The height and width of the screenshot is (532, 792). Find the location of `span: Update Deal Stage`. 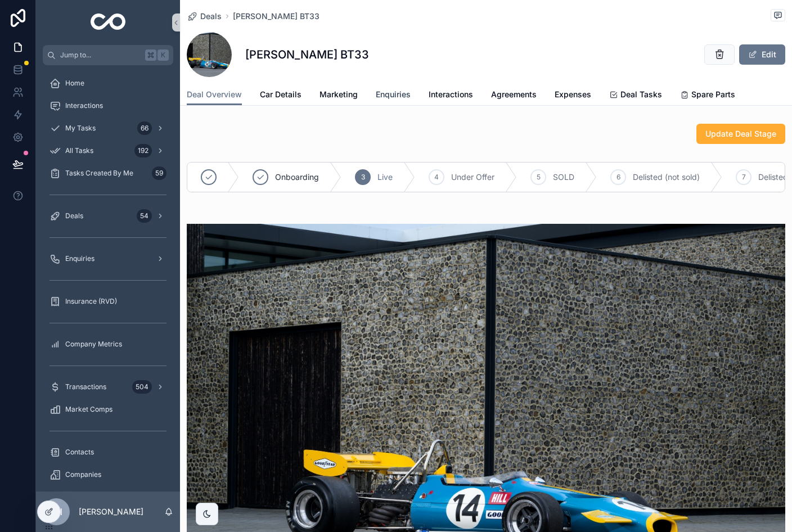

span: Update Deal Stage is located at coordinates (741, 133).